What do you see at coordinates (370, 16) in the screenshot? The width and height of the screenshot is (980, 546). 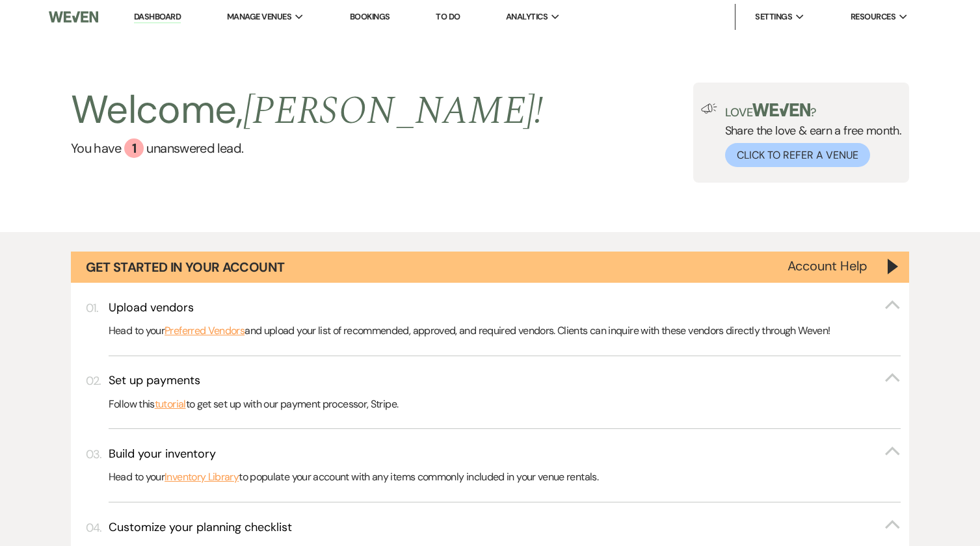 I see `a: Bookings` at bounding box center [370, 16].